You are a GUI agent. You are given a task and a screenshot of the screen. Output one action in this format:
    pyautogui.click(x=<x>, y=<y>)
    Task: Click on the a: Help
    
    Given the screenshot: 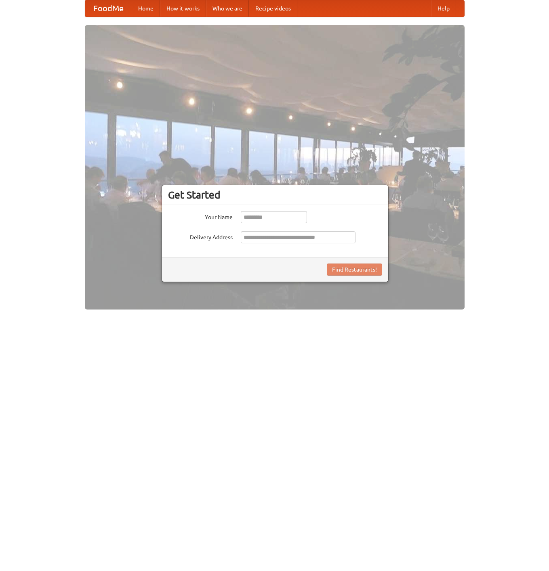 What is the action you would take?
    pyautogui.click(x=443, y=8)
    